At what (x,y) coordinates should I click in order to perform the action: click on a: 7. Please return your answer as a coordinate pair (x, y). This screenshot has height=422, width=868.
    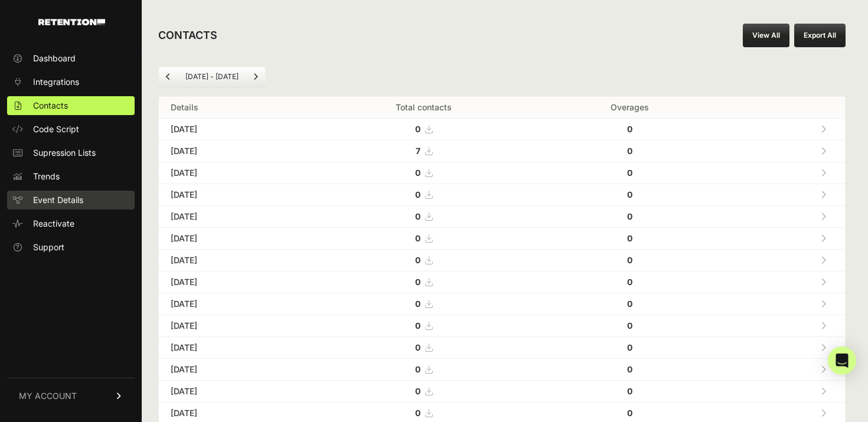
    Looking at the image, I should click on (424, 150).